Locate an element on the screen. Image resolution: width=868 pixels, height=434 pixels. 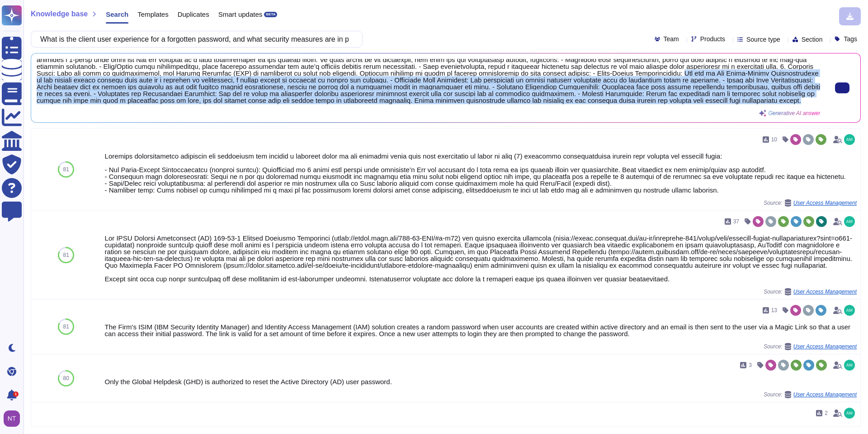
span: Source type is located at coordinates (764, 39).